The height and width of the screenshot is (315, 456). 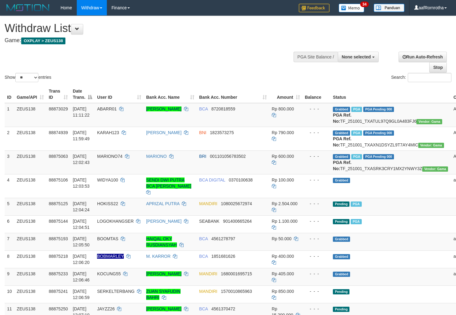 I want to click on img: MOTION_logo.png, so click(x=28, y=8).